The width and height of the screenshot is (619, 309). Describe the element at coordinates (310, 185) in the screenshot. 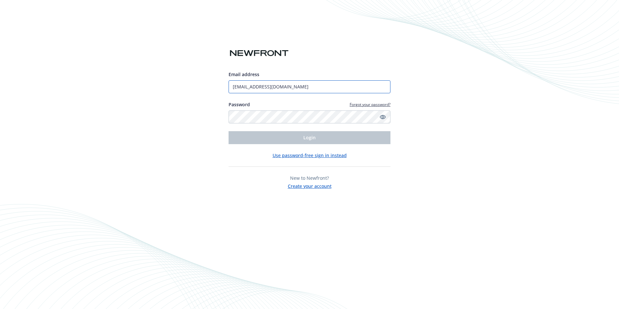

I see `button: Create your account` at that location.